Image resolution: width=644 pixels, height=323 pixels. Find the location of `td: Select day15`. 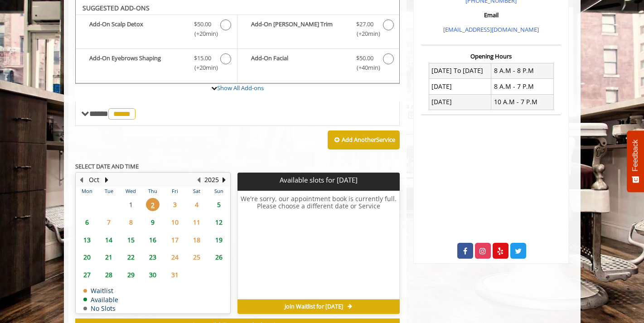

td: Select day15 is located at coordinates (130, 240).